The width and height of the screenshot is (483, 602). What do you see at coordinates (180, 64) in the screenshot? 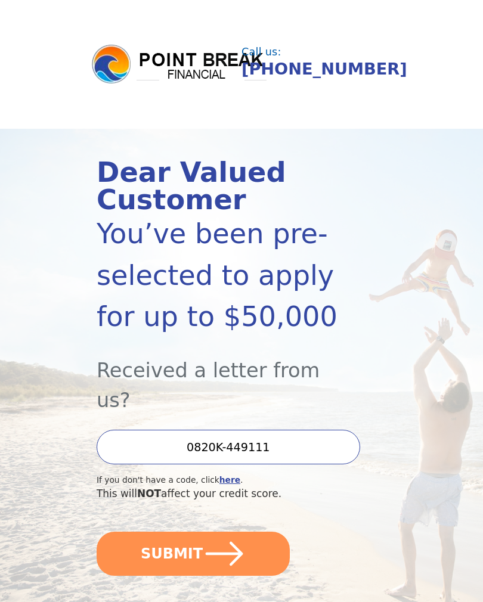
I see `img: logo.png` at bounding box center [180, 64].